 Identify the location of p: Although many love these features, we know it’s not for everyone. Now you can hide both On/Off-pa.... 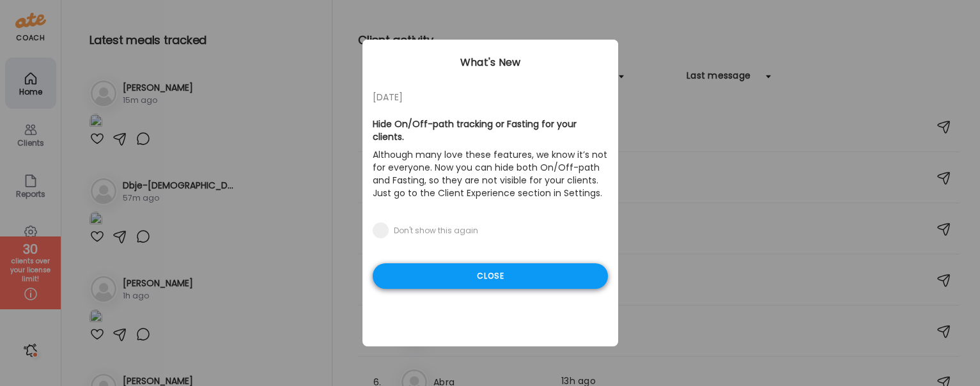
(490, 174).